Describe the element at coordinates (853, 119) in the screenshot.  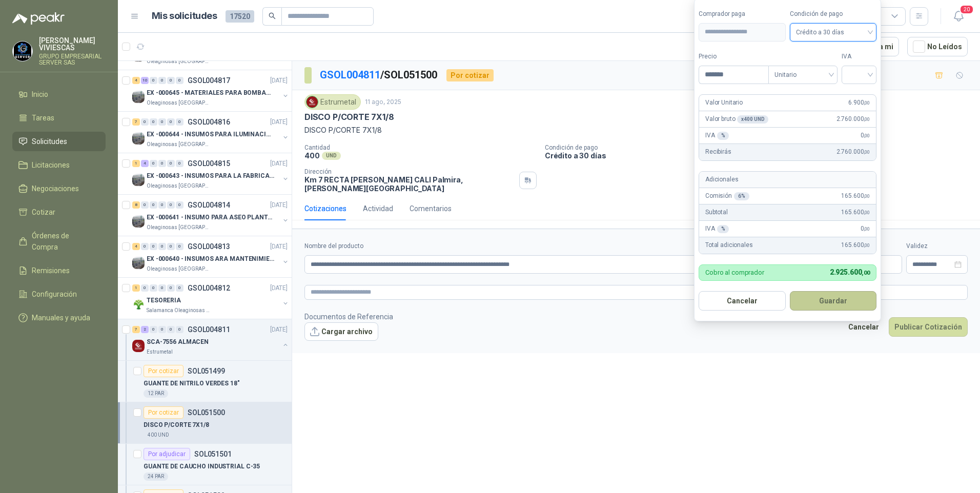
I see `span: 2.760.000` at that location.